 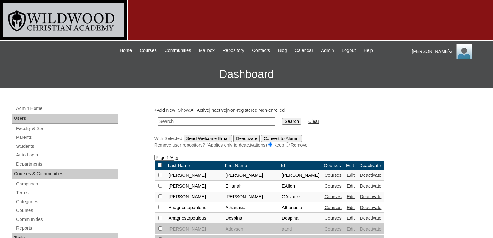 What do you see at coordinates (193, 110) in the screenshot?
I see `a: All` at bounding box center [193, 110].